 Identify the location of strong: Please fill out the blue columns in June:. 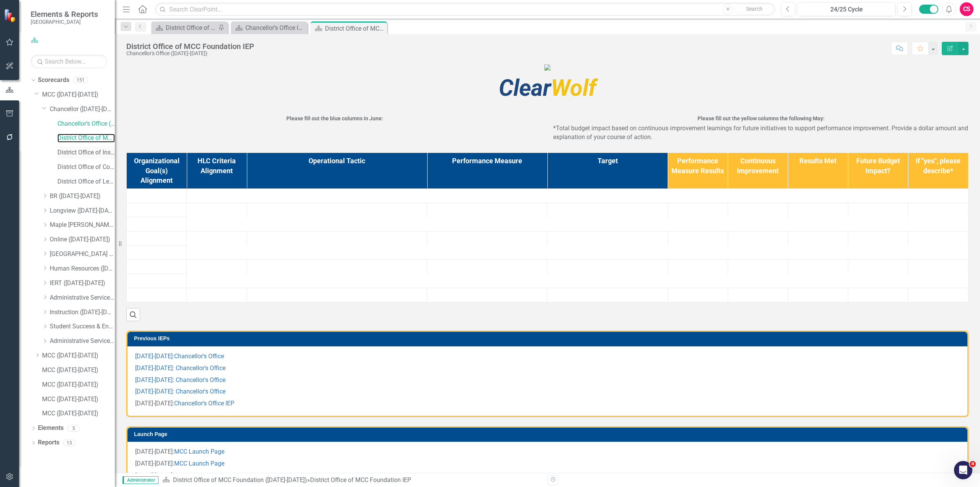
(335, 118).